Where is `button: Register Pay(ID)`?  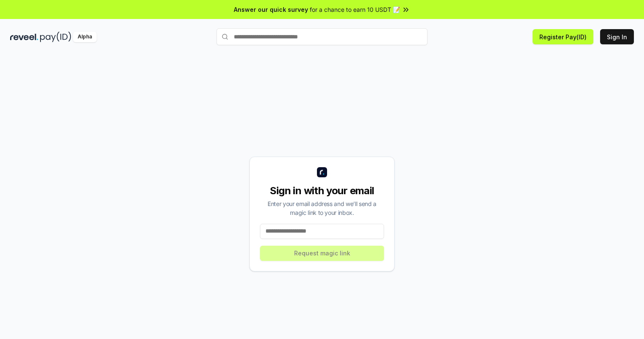
button: Register Pay(ID) is located at coordinates (563, 36).